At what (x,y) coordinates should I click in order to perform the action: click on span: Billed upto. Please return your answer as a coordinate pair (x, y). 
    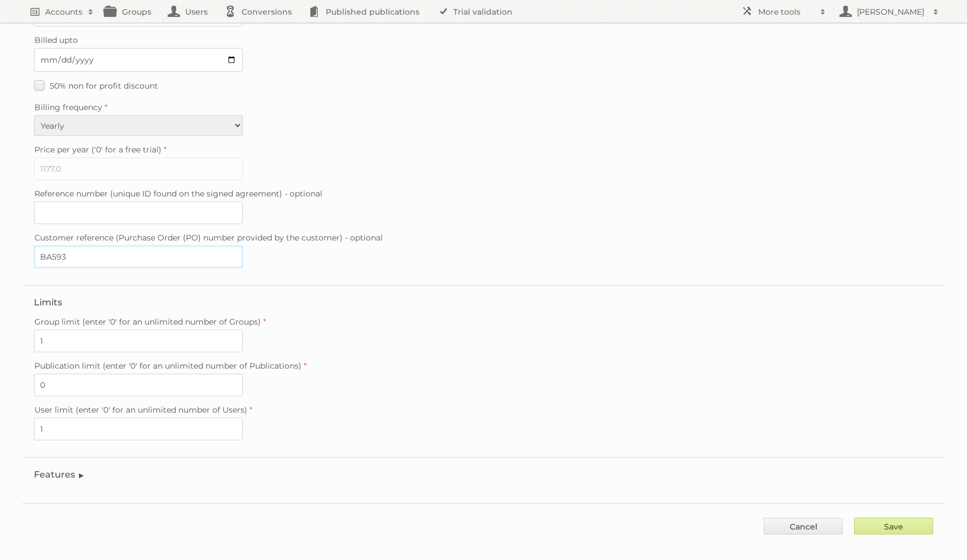
    Looking at the image, I should click on (56, 40).